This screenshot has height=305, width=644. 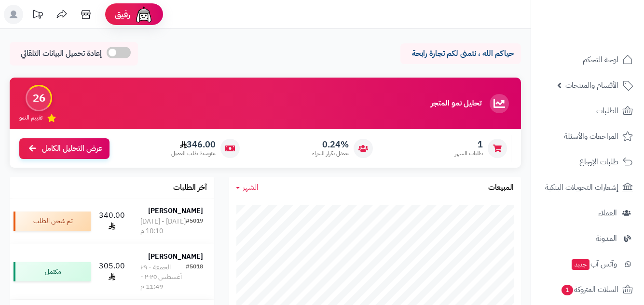 What do you see at coordinates (144, 15) in the screenshot?
I see `img: ai-face.png` at bounding box center [144, 15].